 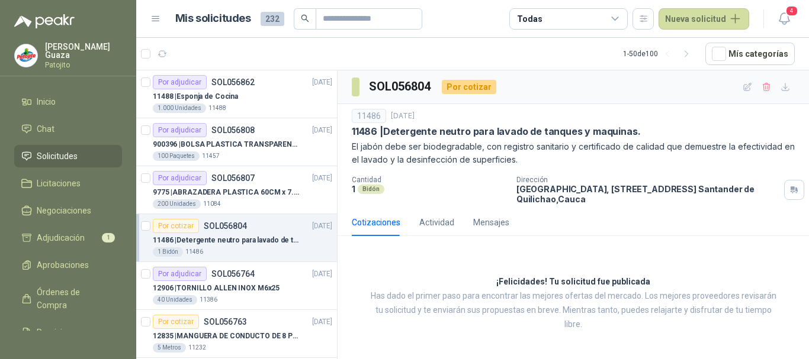 What do you see at coordinates (57, 156) in the screenshot?
I see `span: Solicitudes` at bounding box center [57, 156].